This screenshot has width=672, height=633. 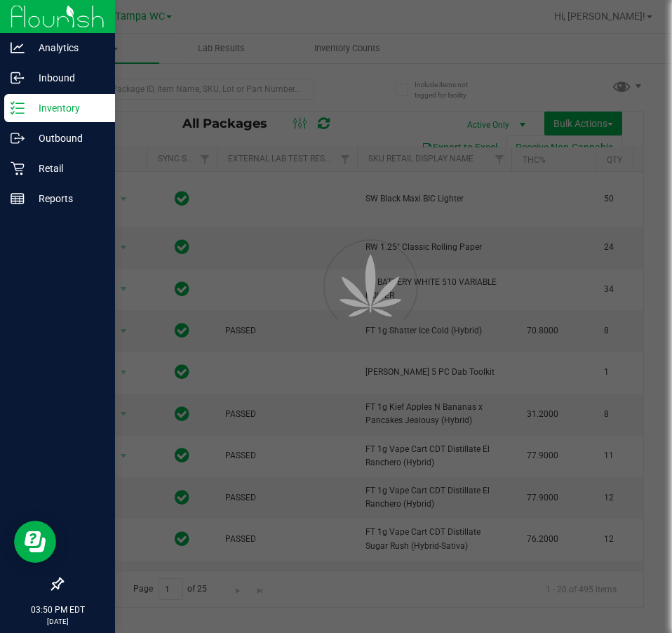 I want to click on p: Inbound, so click(x=66, y=78).